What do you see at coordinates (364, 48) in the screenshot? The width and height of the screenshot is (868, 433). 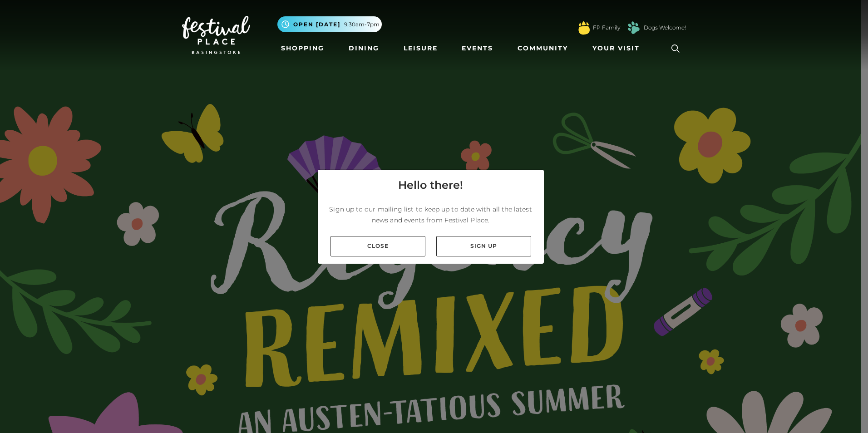 I see `a: Dining` at bounding box center [364, 48].